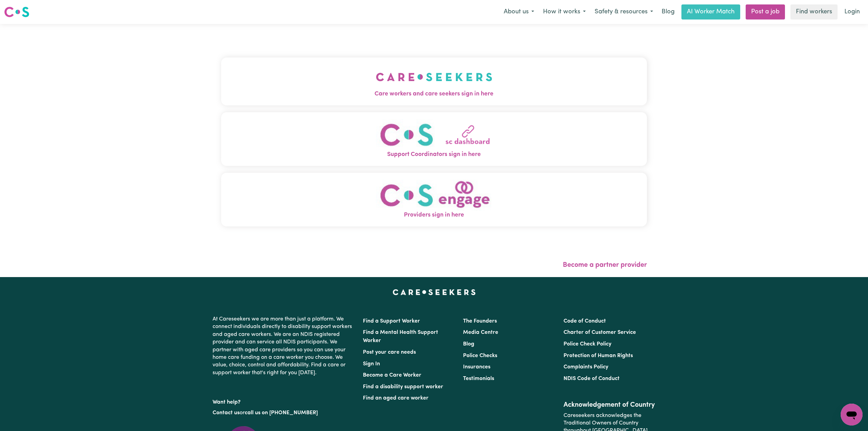  I want to click on img: Careseekers logo, so click(17, 12).